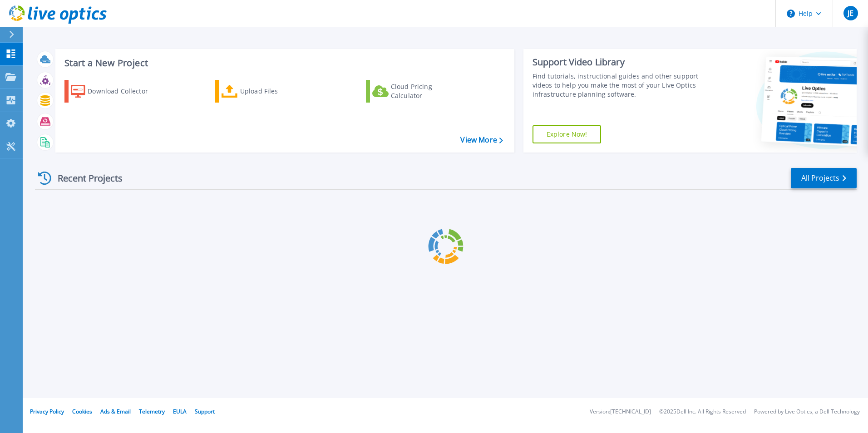 The image size is (868, 433). Describe the element at coordinates (85, 178) in the screenshot. I see `div: Recent Projects` at that location.